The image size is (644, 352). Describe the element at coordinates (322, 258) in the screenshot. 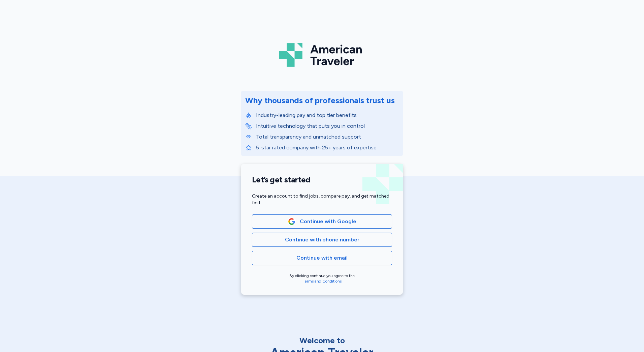

I see `span: Continue with email` at that location.